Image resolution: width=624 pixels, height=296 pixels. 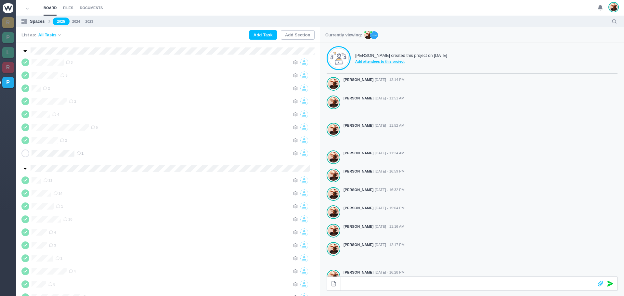 What do you see at coordinates (76, 21) in the screenshot?
I see `a: 2024` at bounding box center [76, 21].